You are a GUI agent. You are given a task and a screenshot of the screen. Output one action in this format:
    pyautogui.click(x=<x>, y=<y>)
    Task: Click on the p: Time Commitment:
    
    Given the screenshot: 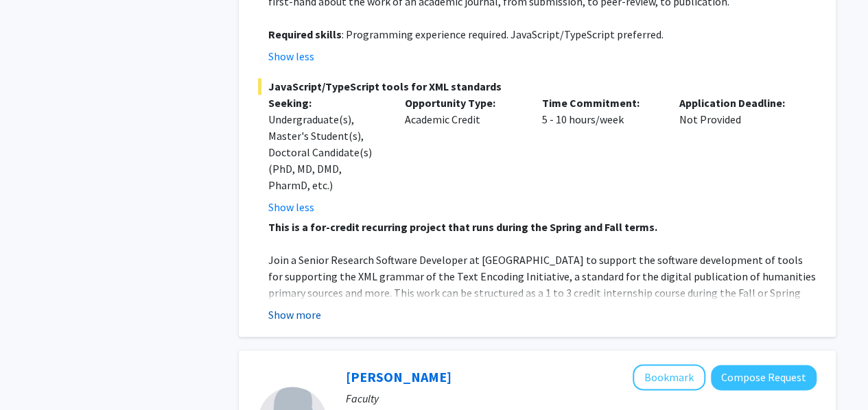 What is the action you would take?
    pyautogui.click(x=601, y=103)
    